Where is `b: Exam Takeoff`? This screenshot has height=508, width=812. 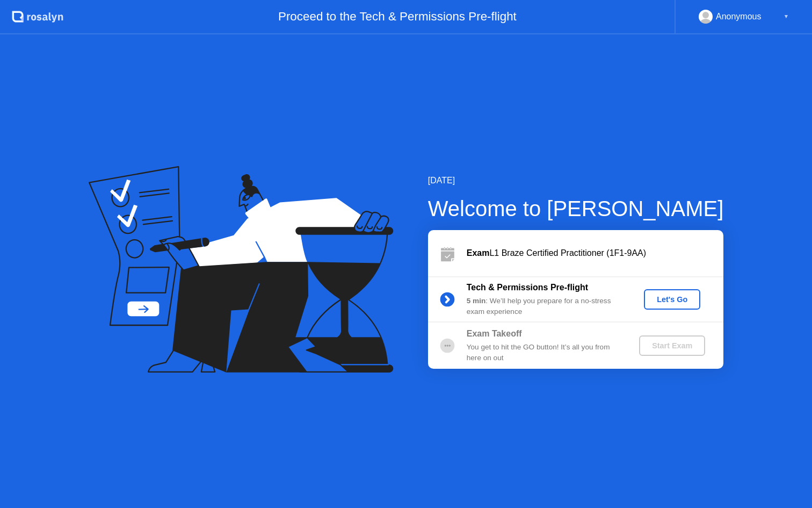
b: Exam Takeoff is located at coordinates (494, 333).